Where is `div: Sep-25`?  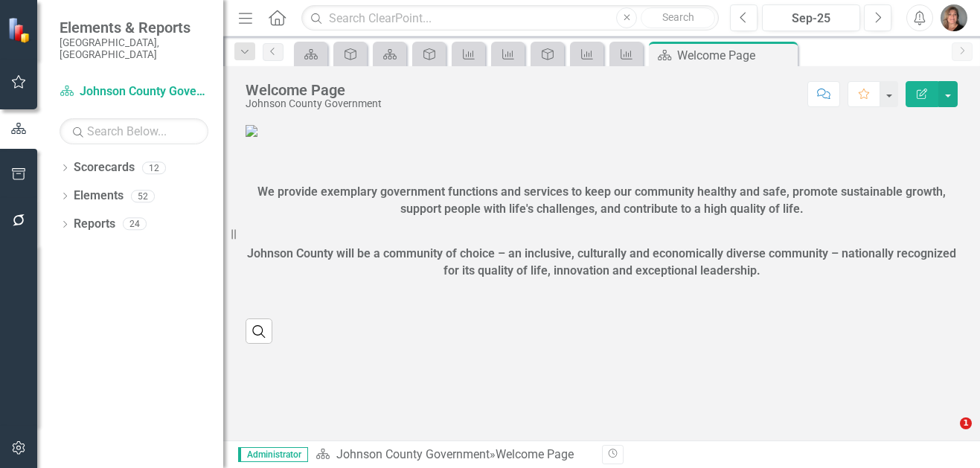
div: Sep-25 is located at coordinates (811, 19).